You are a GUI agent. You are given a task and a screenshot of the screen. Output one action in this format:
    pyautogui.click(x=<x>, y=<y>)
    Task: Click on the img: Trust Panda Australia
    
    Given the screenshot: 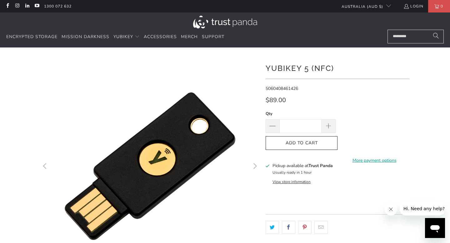 What is the action you would take?
    pyautogui.click(x=225, y=22)
    